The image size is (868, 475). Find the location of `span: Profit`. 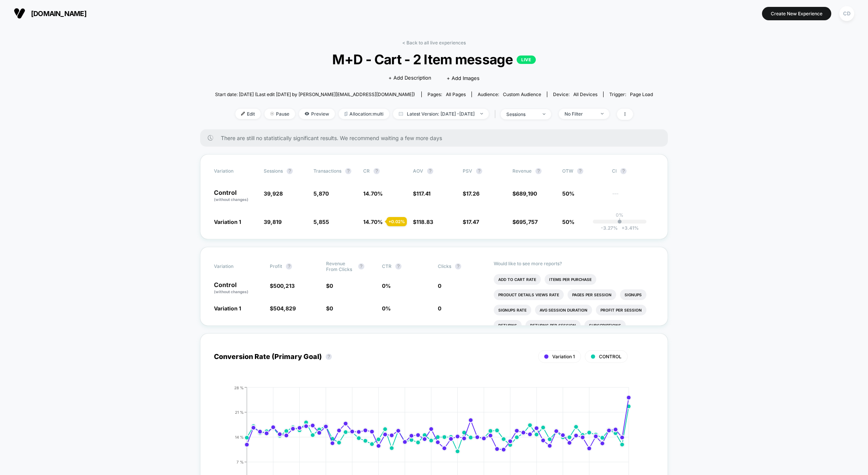

span: Profit is located at coordinates (276, 266).